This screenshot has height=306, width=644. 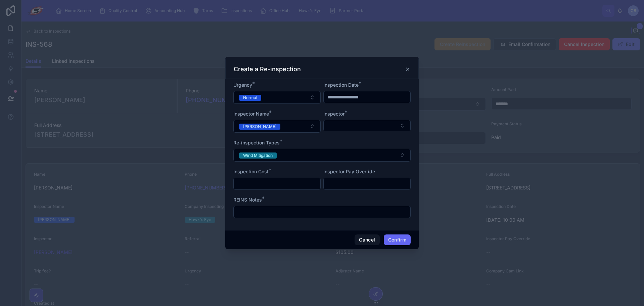 I want to click on span: Inspection Date, so click(x=341, y=85).